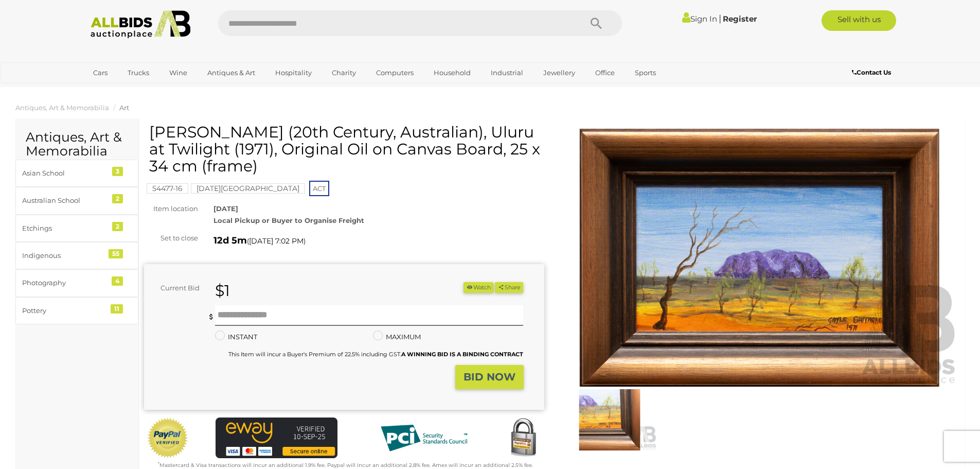  Describe the element at coordinates (462, 354) in the screenshot. I see `b: A WINNING BID IS A BINDING CONTRACT` at that location.